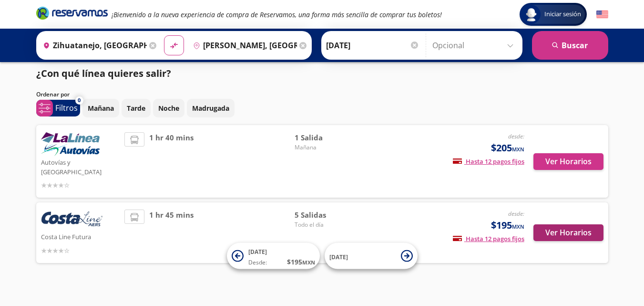 This screenshot has width=644, height=306. I want to click on p: Costa Line Futura, so click(81, 236).